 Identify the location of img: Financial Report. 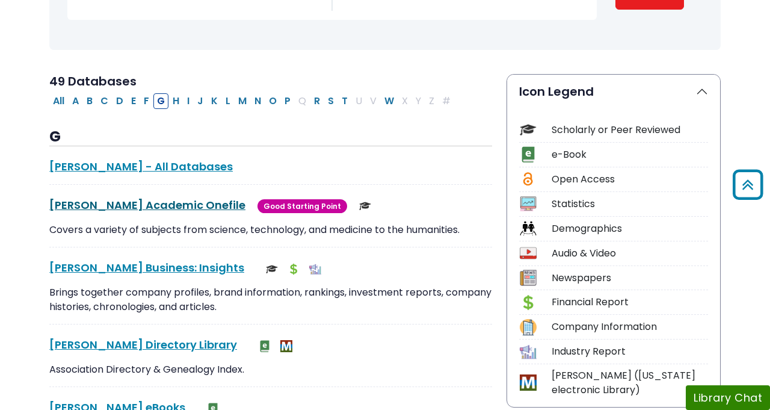
(294, 269).